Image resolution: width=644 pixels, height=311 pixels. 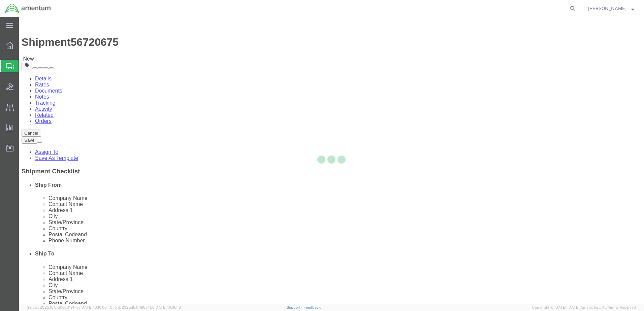 I want to click on span: Scott Meyers, so click(x=607, y=8).